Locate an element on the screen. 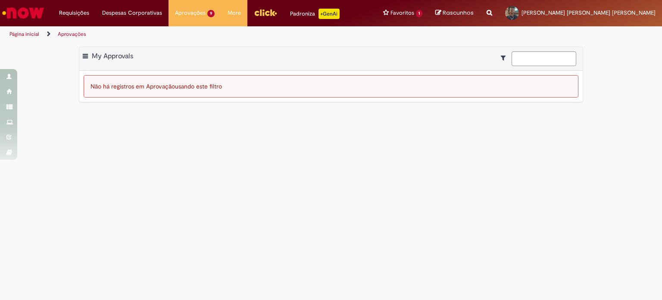  span: Aprovações is located at coordinates (190, 13).